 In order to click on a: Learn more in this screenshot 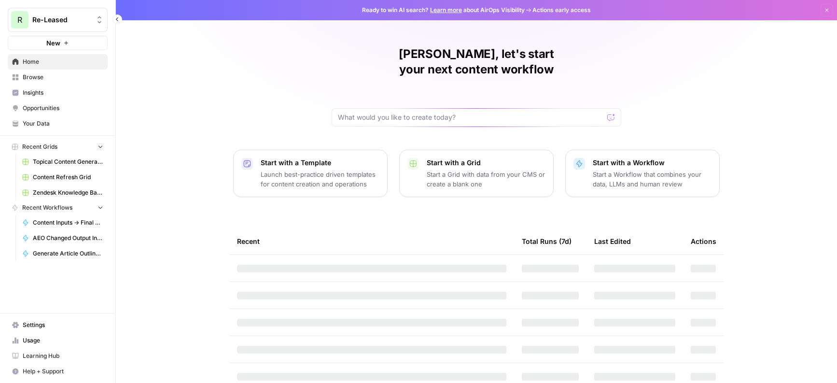, I will do `click(446, 10)`.